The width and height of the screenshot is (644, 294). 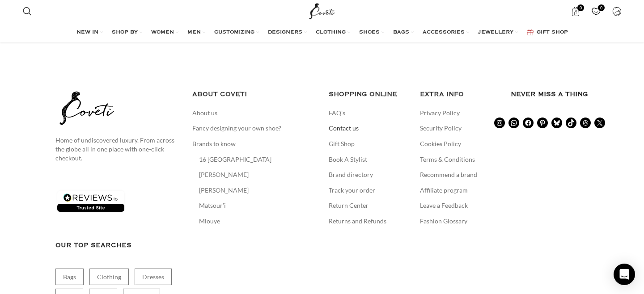 I want to click on a: Gift Shop, so click(x=342, y=144).